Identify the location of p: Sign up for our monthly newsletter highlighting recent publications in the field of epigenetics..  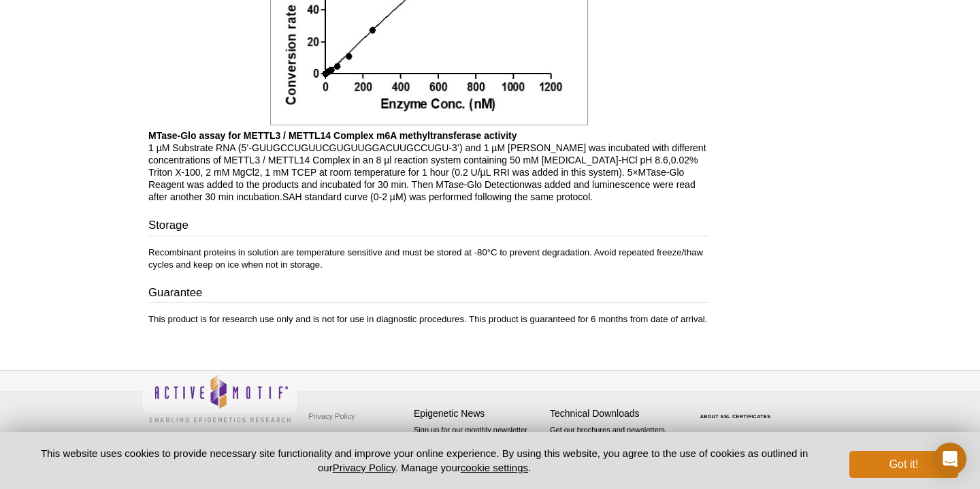
(479, 447).